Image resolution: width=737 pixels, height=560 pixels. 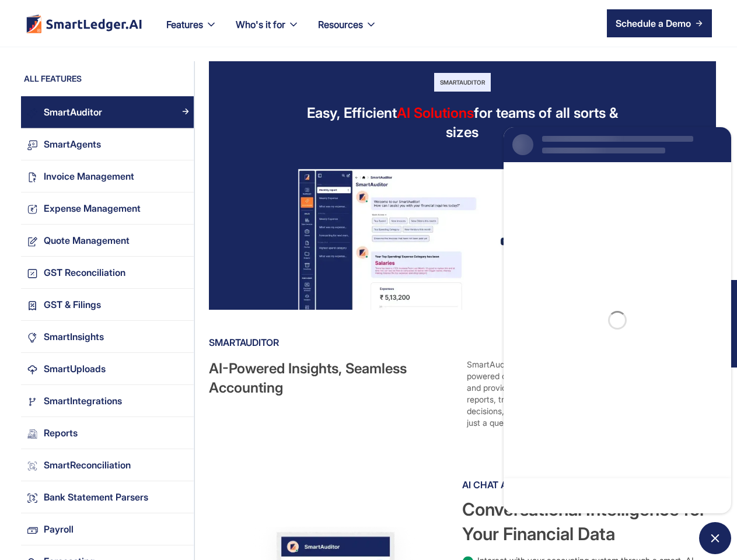 What do you see at coordinates (72, 144) in the screenshot?
I see `div: SmartAgents` at bounding box center [72, 144].